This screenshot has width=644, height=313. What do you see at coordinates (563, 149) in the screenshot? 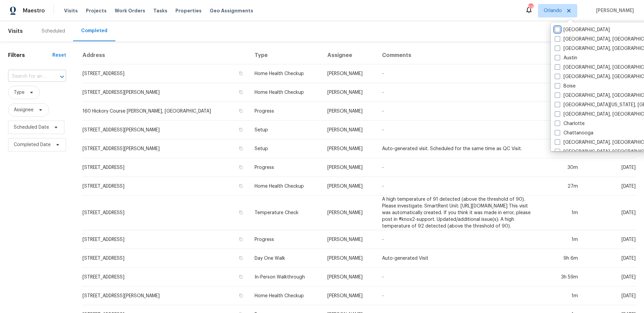
I see `td: 188h 13m` at bounding box center [563, 149].